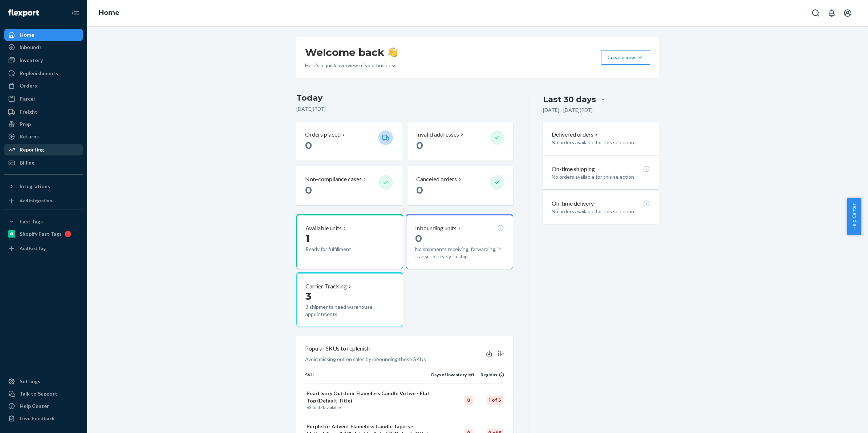 The width and height of the screenshot is (868, 433). I want to click on a: Parcel, so click(44, 99).